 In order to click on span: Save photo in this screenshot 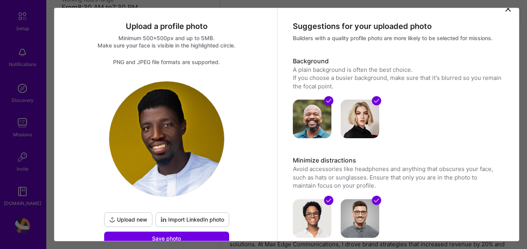, I will do `click(166, 239)`.